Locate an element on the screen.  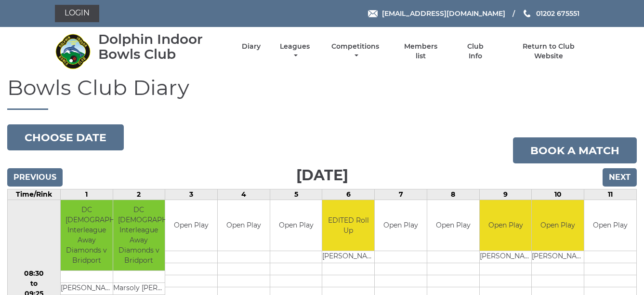
td: 9 is located at coordinates (505, 194).